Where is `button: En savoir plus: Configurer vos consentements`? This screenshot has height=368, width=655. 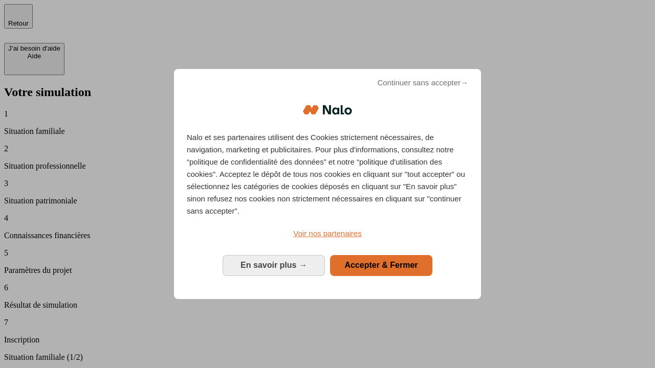
button: En savoir plus: Configurer vos consentements is located at coordinates (274, 265).